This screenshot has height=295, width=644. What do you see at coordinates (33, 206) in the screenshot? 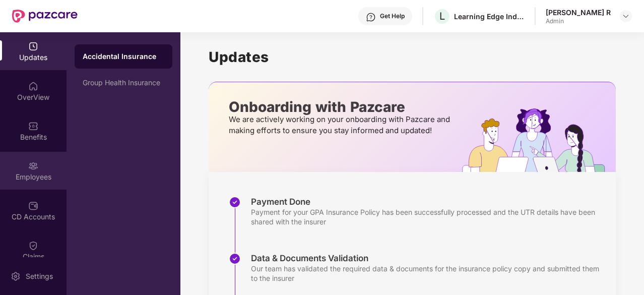
I see `img: svg+xml;base64,PHN2ZyBpZD0iQ0RfQWNjb3VudHMiIGRhdGEtbmFtZT0iQ0QgQWNjb3VudHMiIHhtbG5zPSJodHRwOi8vd3...` at bounding box center [33, 206].